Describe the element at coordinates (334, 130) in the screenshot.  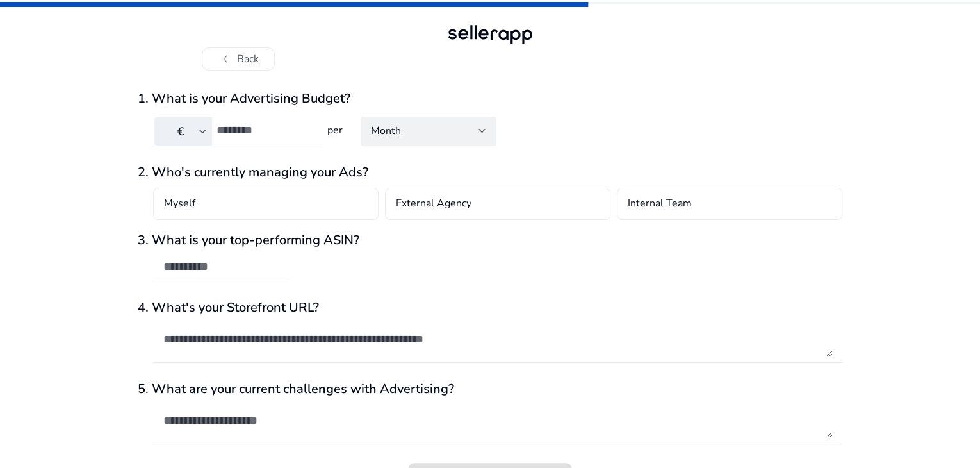
I see `h4: per` at that location.